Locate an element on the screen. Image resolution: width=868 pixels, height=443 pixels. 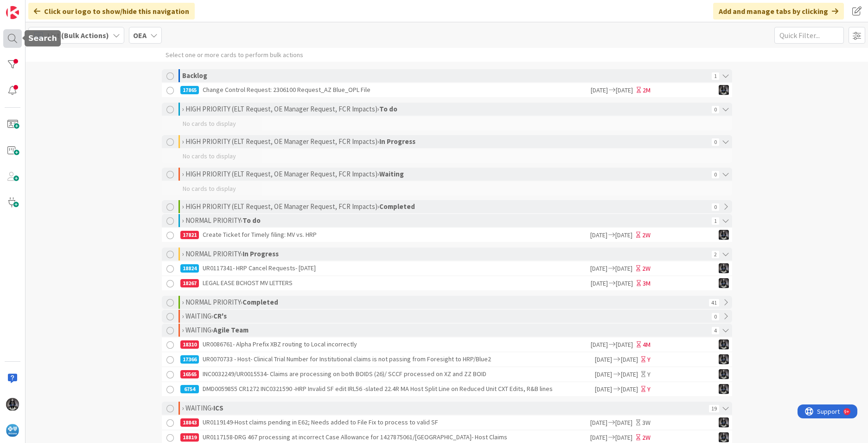
a: 16565INC0032249/UR0015534- Claims are processing on both BOIDS (26)/ SCCF processed on XZ and ZZ ... is located at coordinates (447, 374).